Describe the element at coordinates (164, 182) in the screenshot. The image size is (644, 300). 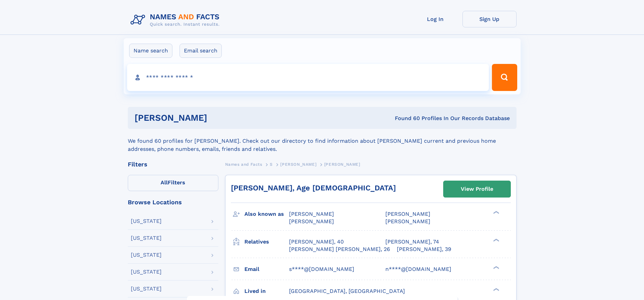
I see `span: All` at that location.